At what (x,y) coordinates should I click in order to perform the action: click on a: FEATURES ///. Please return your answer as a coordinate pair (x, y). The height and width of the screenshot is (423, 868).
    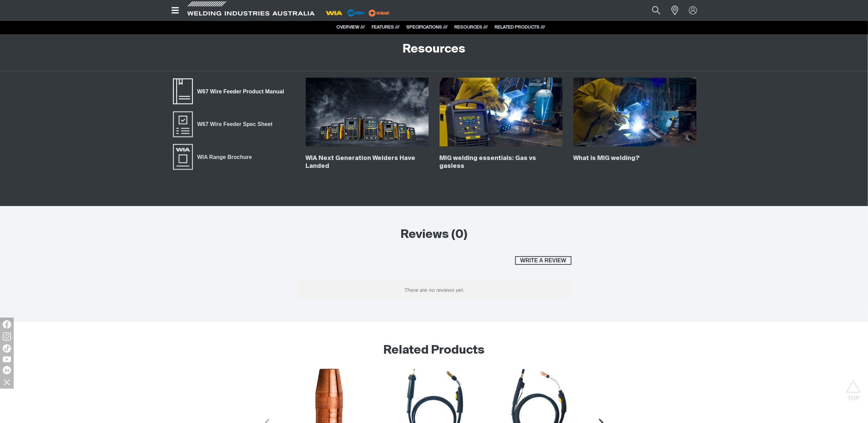
    Looking at the image, I should click on (386, 27).